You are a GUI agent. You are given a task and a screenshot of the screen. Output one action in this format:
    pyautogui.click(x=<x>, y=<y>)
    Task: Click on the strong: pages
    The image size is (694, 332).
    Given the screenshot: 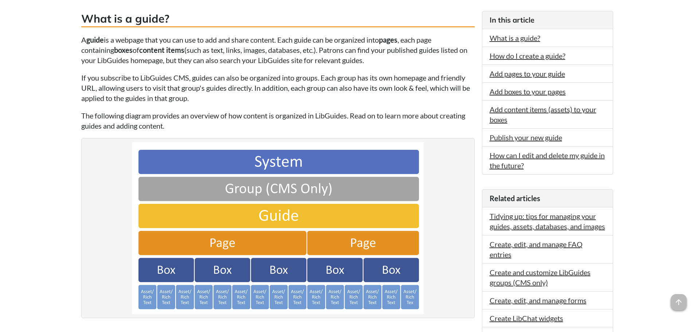 What is the action you would take?
    pyautogui.click(x=388, y=40)
    